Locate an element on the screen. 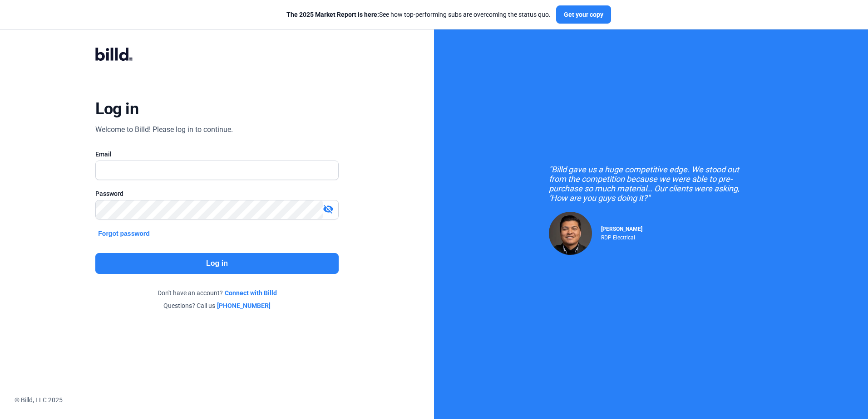 This screenshot has width=868, height=419. a: Connect with Billd is located at coordinates (250, 293).